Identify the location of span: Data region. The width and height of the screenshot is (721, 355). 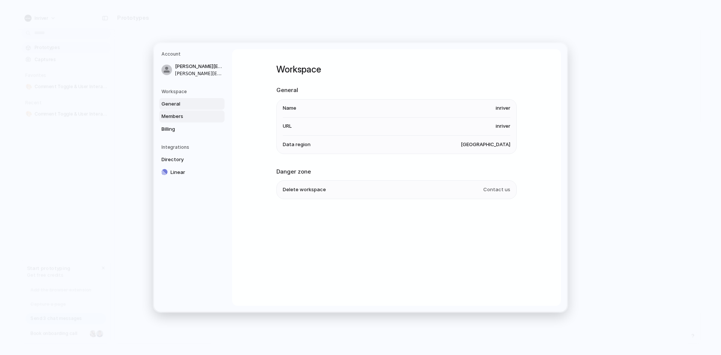
(297, 145).